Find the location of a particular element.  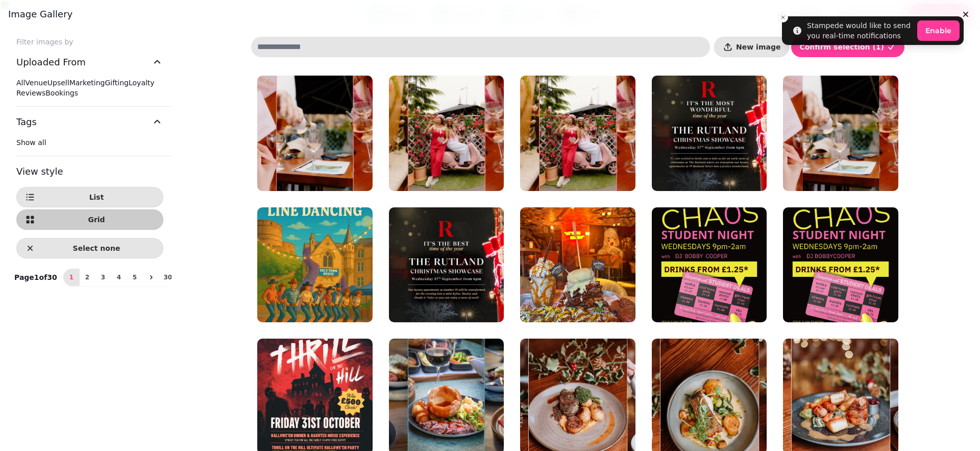

button: Select none is located at coordinates (90, 248).